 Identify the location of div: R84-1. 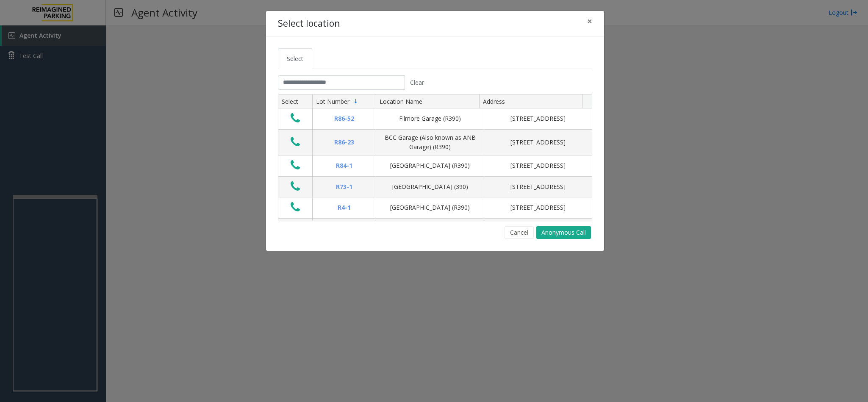
(344, 165).